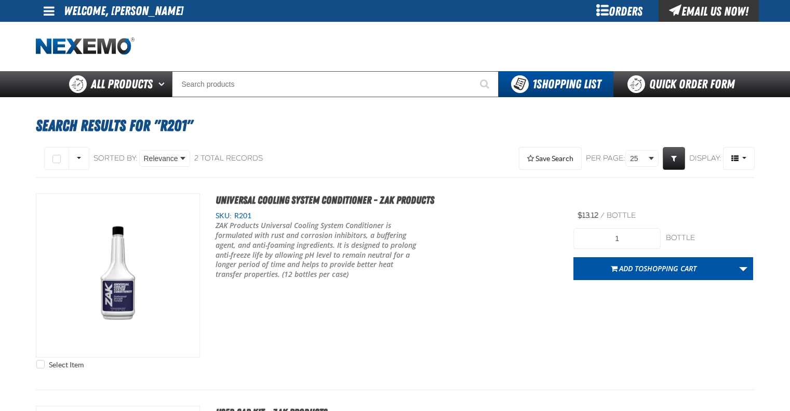 This screenshot has height=411, width=790. What do you see at coordinates (161, 158) in the screenshot?
I see `span: Relevance` at bounding box center [161, 158].